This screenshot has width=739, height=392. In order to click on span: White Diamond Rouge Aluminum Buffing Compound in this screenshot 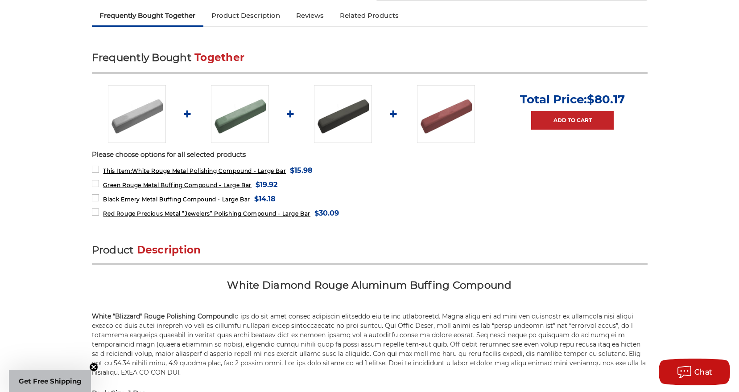, I will do `click(369, 285)`.